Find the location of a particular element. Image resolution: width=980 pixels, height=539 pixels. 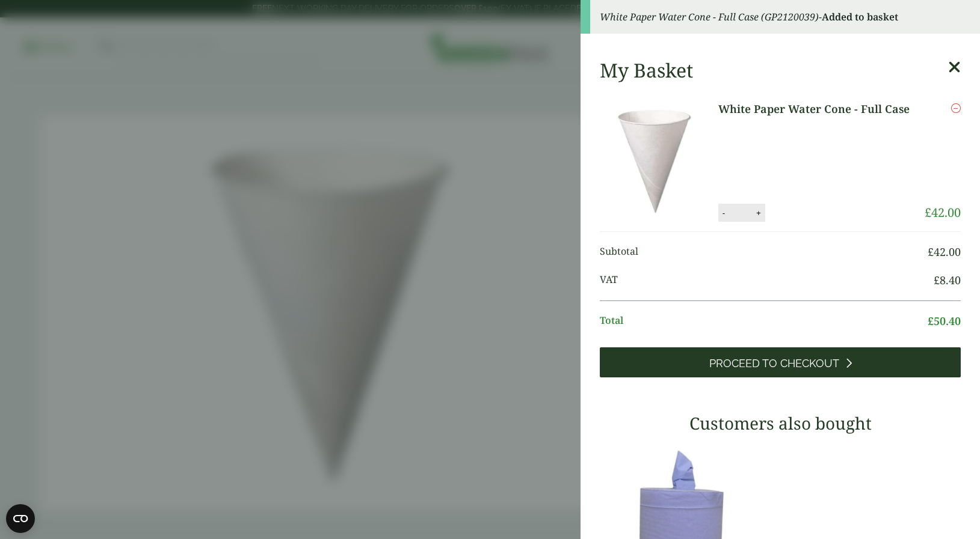

span: Total is located at coordinates (764, 321).